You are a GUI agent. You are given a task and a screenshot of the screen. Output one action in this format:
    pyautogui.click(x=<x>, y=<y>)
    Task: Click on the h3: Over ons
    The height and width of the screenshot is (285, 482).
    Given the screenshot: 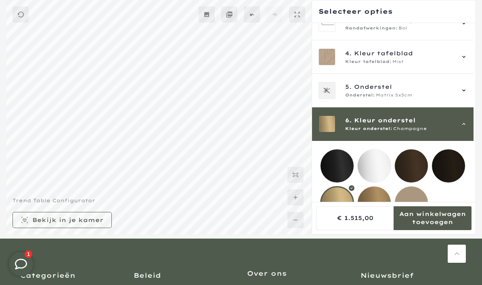 What is the action you would take?
    pyautogui.click(x=297, y=273)
    